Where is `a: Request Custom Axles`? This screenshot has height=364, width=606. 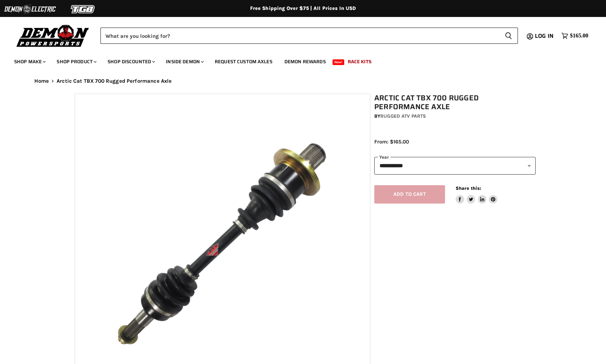 a: Request Custom Axles is located at coordinates (244, 61).